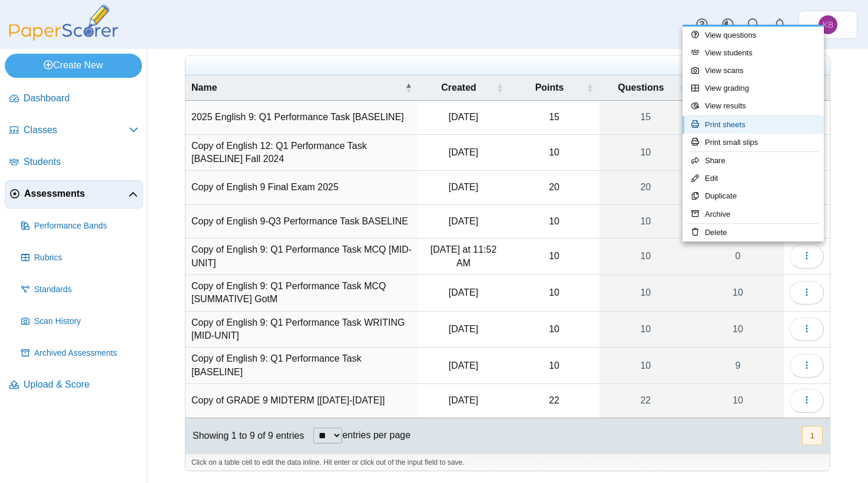 The width and height of the screenshot is (868, 483). I want to click on a: Kelly Brasile, so click(828, 25).